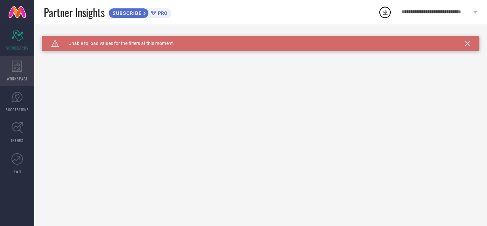 The image size is (487, 226). Describe the element at coordinates (117, 43) in the screenshot. I see `span: Unable to load values for the filters at this moment.` at that location.